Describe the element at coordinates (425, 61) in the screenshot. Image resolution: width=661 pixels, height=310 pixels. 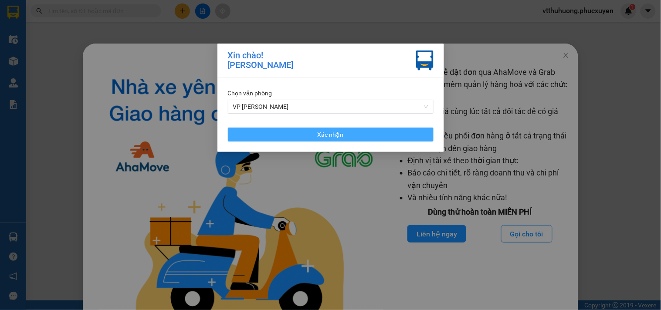
I see `img: vxr-icon` at that location.